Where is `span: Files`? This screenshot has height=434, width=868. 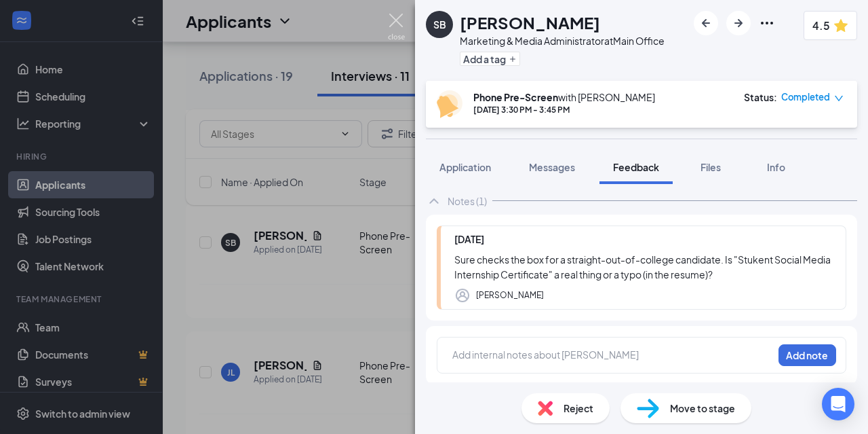 span: Files is located at coordinates (711, 167).